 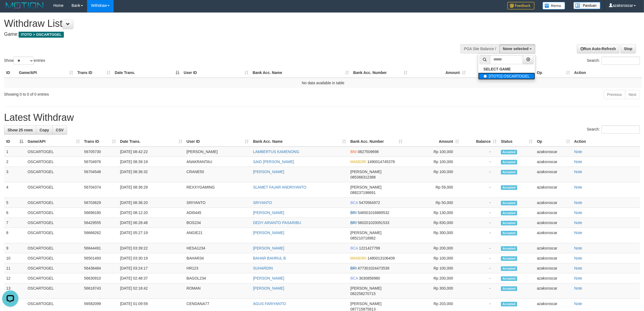 What do you see at coordinates (59, 130) in the screenshot?
I see `a: CSV` at bounding box center [59, 130].